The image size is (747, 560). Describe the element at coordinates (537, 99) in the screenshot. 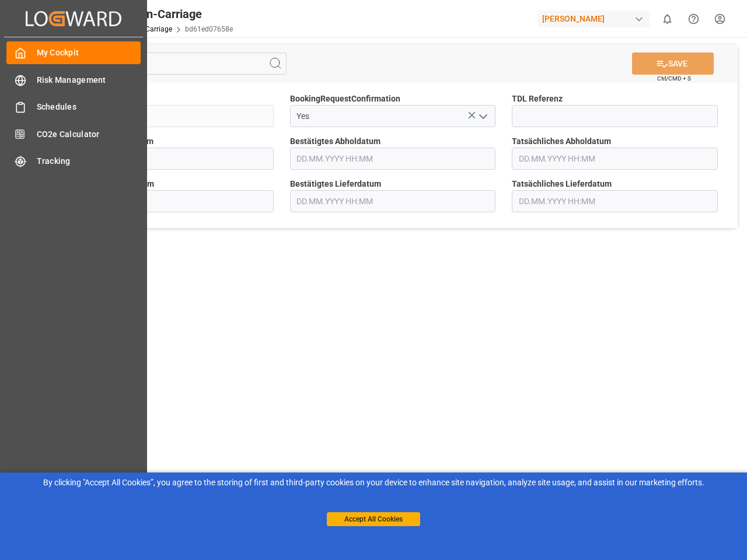

I see `span: TDL Referenz` at that location.